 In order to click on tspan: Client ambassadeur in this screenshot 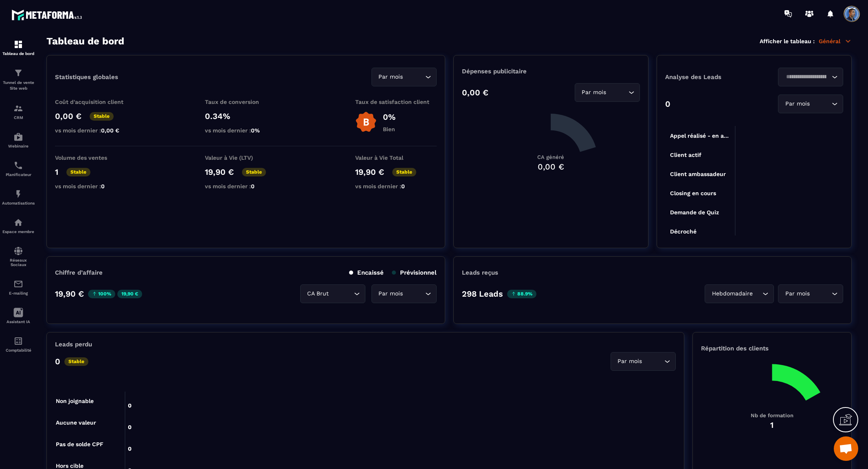, I will do `click(698, 174)`.